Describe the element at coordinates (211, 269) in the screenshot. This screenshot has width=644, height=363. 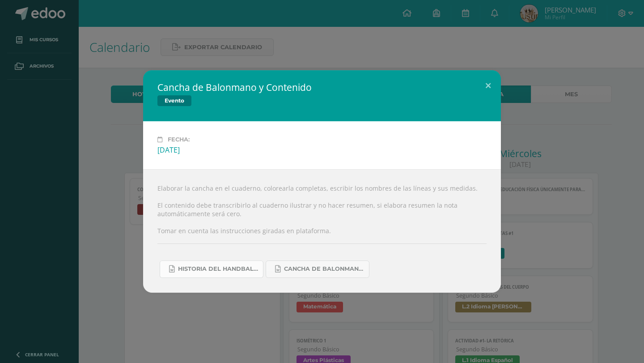
I see `a: Historia del handball.docx` at that location.